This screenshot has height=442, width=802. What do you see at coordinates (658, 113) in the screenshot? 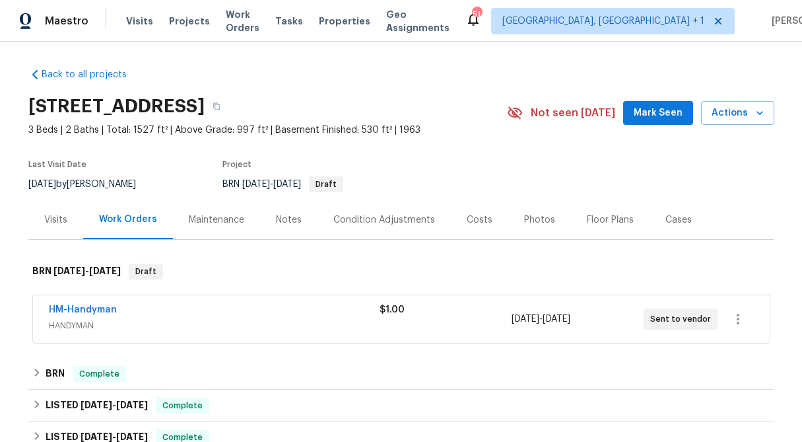
I see `button: Mark Seen` at bounding box center [658, 113].